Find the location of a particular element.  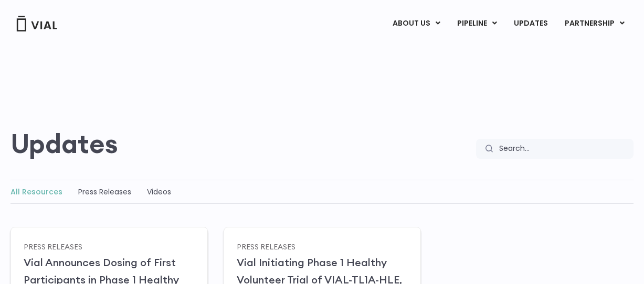

h2: Updates is located at coordinates (64, 143).